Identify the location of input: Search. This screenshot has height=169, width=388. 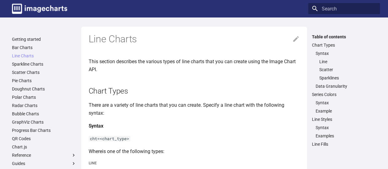
(344, 9).